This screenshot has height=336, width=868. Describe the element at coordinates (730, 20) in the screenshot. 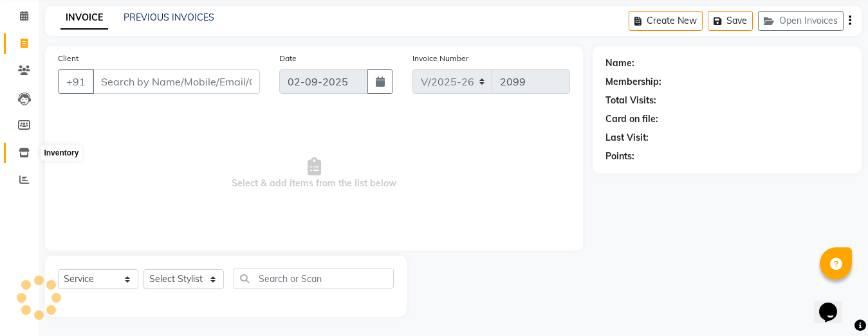

I see `button: Save` at that location.